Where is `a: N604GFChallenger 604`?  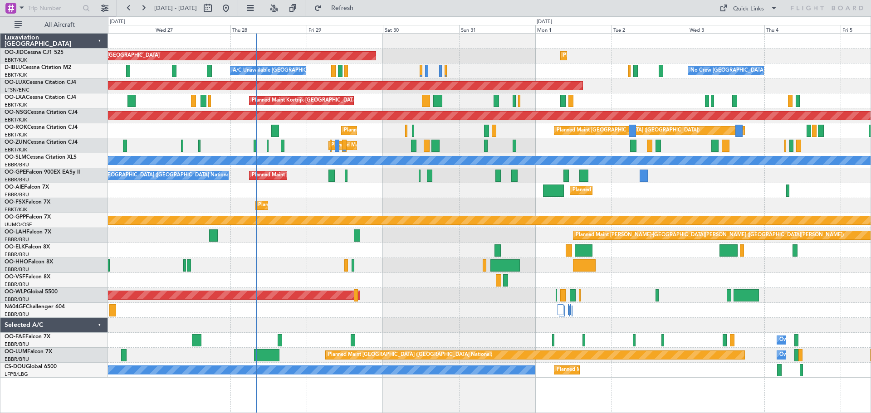
a: N604GFChallenger 604 is located at coordinates (34, 307).